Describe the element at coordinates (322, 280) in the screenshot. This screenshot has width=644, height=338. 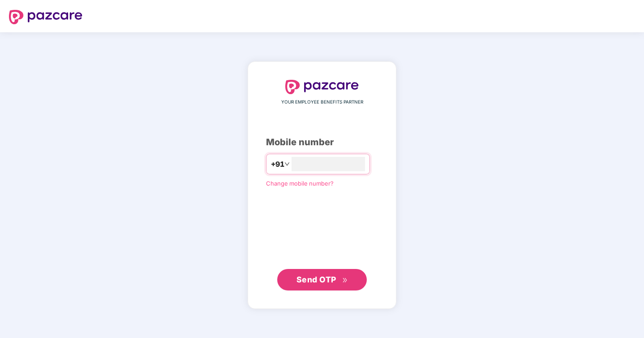
I see `button: Send OTPdouble-right` at that location.